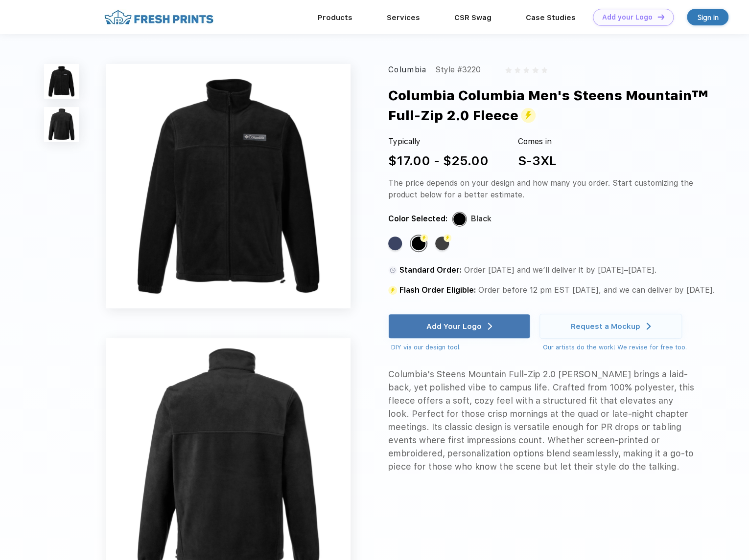 Image resolution: width=749 pixels, height=560 pixels. I want to click on a: Services, so click(404, 18).